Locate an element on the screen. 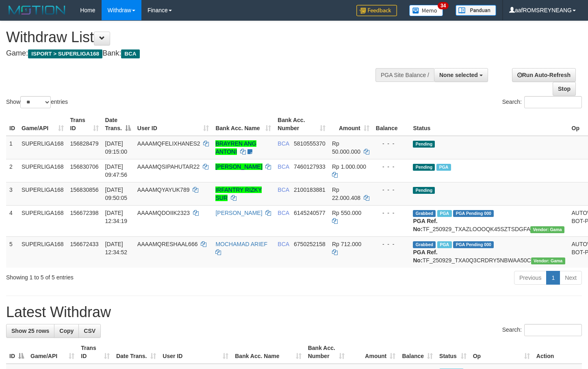 The image size is (588, 369). th: ID is located at coordinates (12, 124).